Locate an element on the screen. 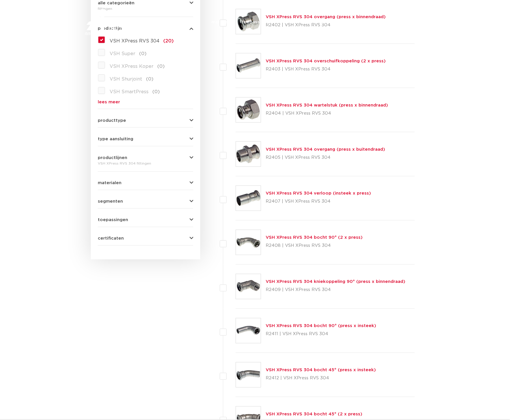 This screenshot has height=420, width=510. div: VSH XPress RVS 304 fittingen is located at coordinates (146, 164).